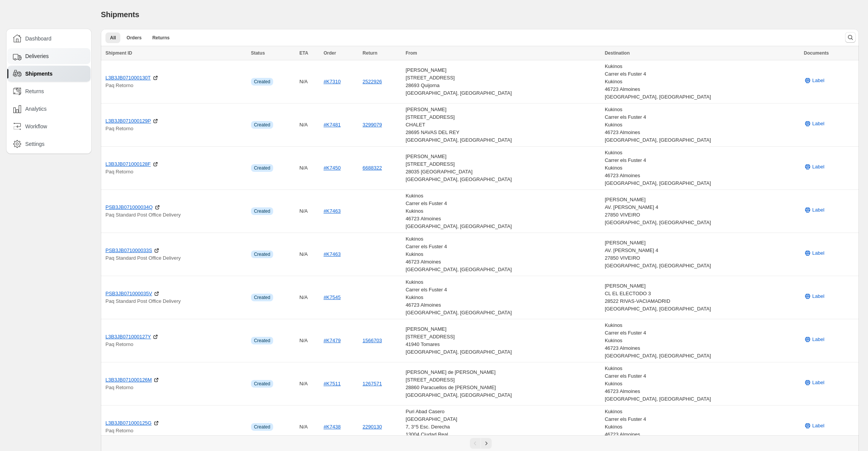 The image size is (868, 451). I want to click on span: Order, so click(329, 53).